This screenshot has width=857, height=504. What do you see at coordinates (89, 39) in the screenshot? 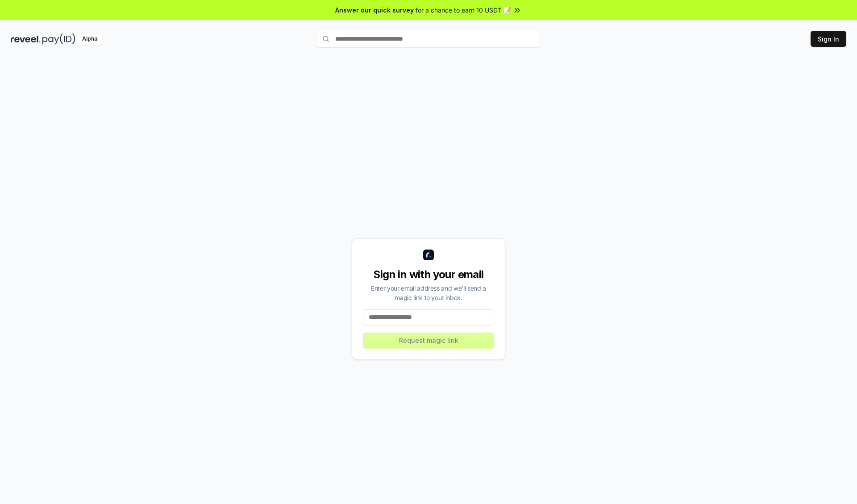
I see `div: Alpha` at bounding box center [89, 39].